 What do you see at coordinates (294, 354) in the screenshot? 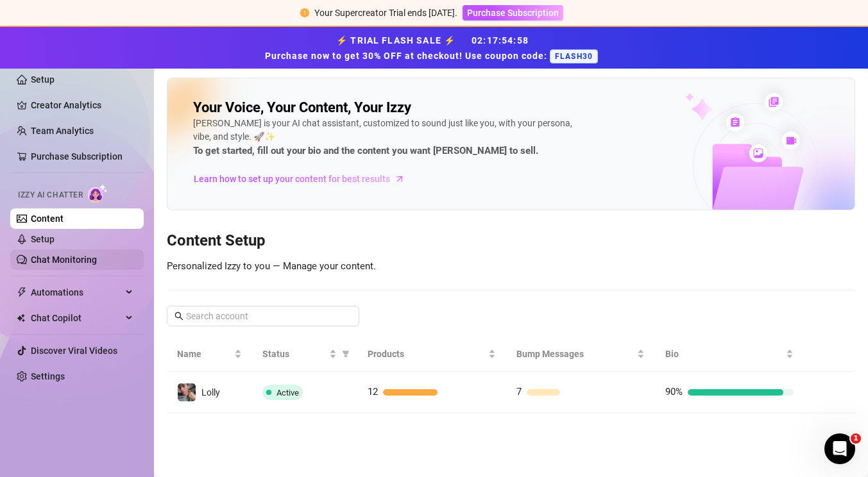
I see `span: Status` at bounding box center [294, 354].